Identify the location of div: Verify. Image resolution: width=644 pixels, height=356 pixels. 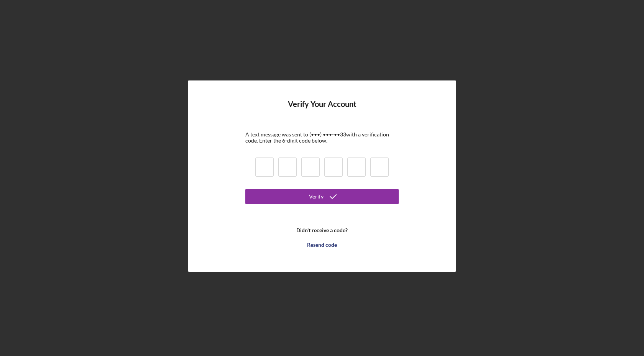
(316, 196).